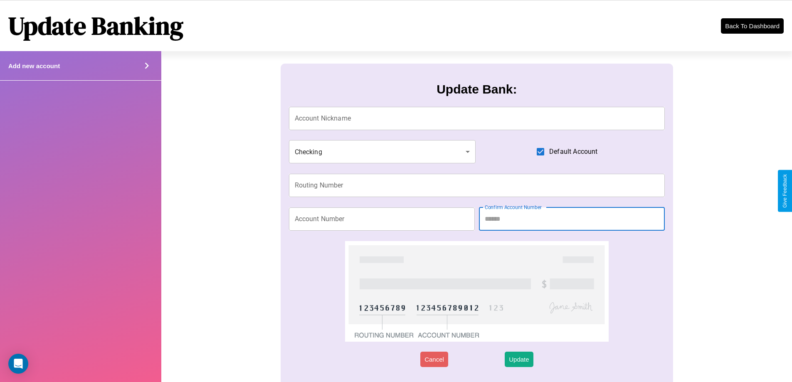  Describe the element at coordinates (573, 152) in the screenshot. I see `span: Default Account` at that location.